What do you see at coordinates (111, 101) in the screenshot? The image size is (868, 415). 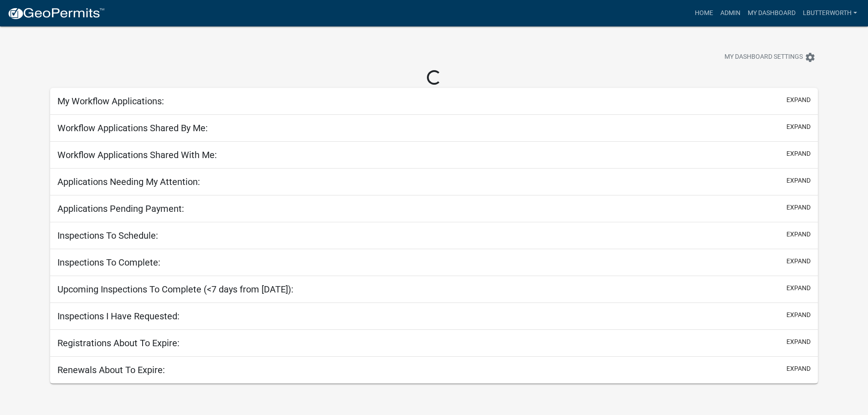 I see `h5: My Workflow Applications:` at bounding box center [111, 101].